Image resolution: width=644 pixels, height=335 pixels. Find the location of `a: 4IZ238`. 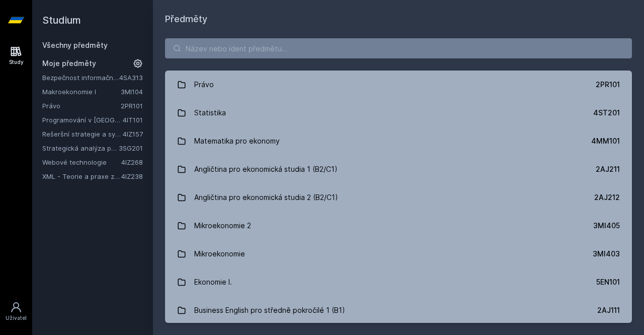

a: 4IZ238 is located at coordinates (132, 176).